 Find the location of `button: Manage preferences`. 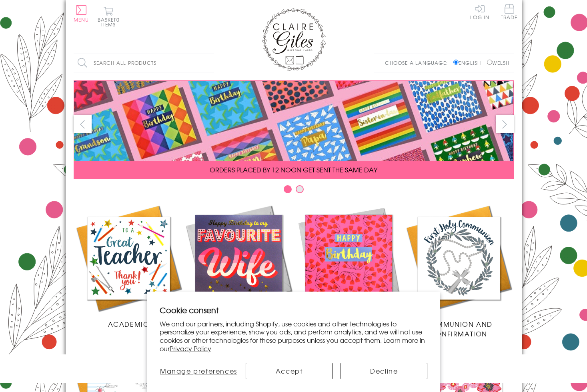

button: Manage preferences is located at coordinates (199, 371).